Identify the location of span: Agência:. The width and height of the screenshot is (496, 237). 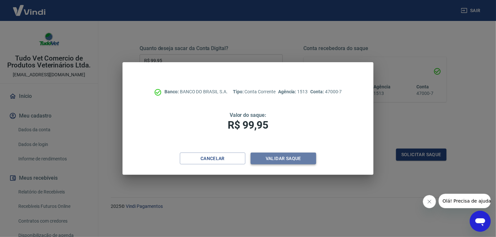
(288, 92).